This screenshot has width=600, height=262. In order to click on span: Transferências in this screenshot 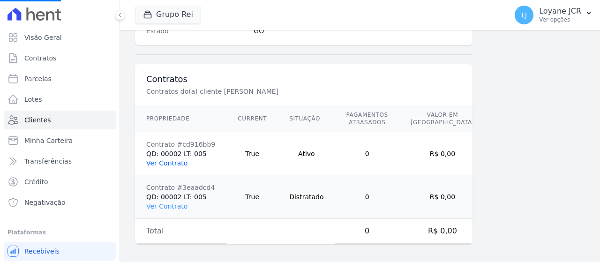, I will do `click(48, 161)`.